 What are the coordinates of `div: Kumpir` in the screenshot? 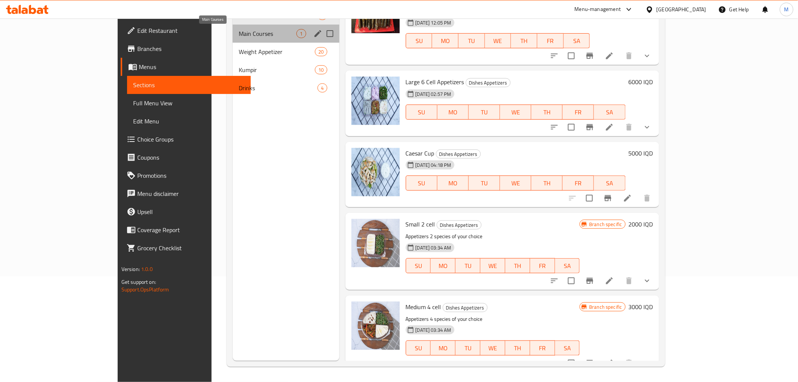 It's located at (277, 70).